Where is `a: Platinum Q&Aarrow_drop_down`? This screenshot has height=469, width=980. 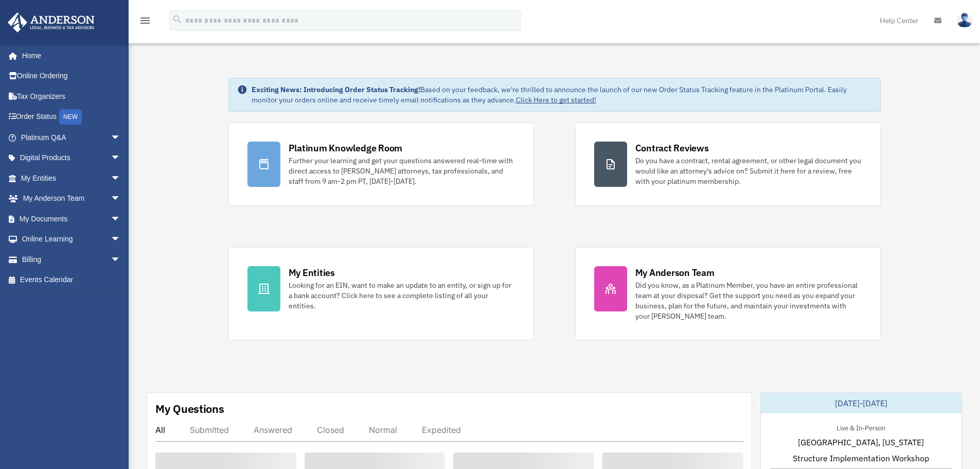
a: Platinum Q&Aarrow_drop_down is located at coordinates (72, 137).